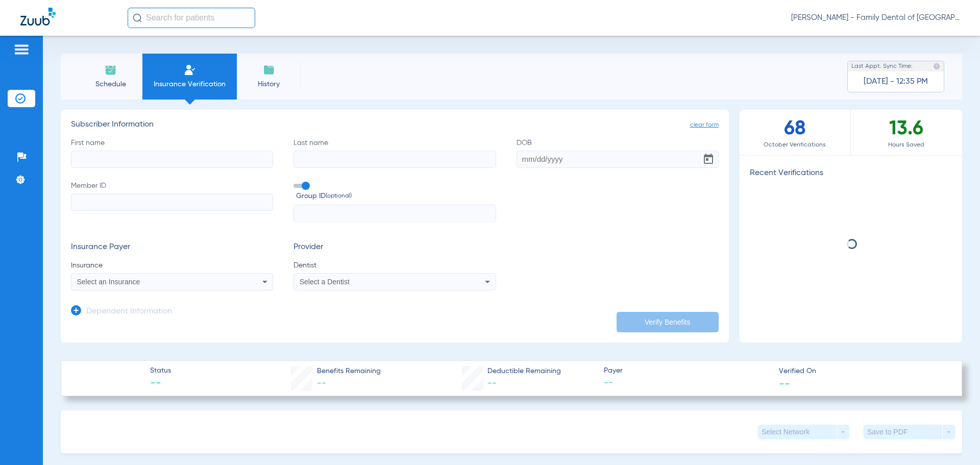  What do you see at coordinates (338, 196) in the screenshot?
I see `small: (optional)` at bounding box center [338, 196].